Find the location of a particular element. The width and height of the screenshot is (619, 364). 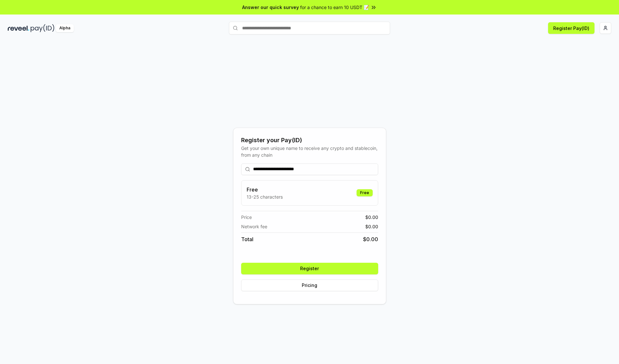

span: for a chance to earn 10 USDT 📝 is located at coordinates (334, 7).